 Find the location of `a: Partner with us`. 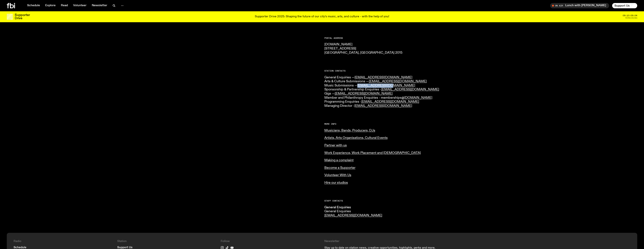

a: Partner with us is located at coordinates (336, 146).